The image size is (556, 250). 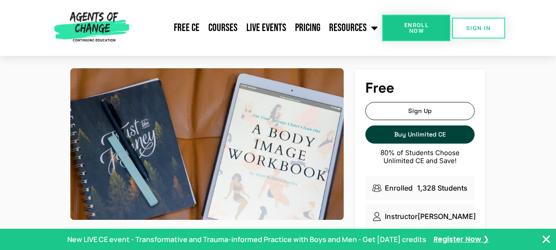 What do you see at coordinates (461, 239) in the screenshot?
I see `a: Register Now ❯` at bounding box center [461, 239].